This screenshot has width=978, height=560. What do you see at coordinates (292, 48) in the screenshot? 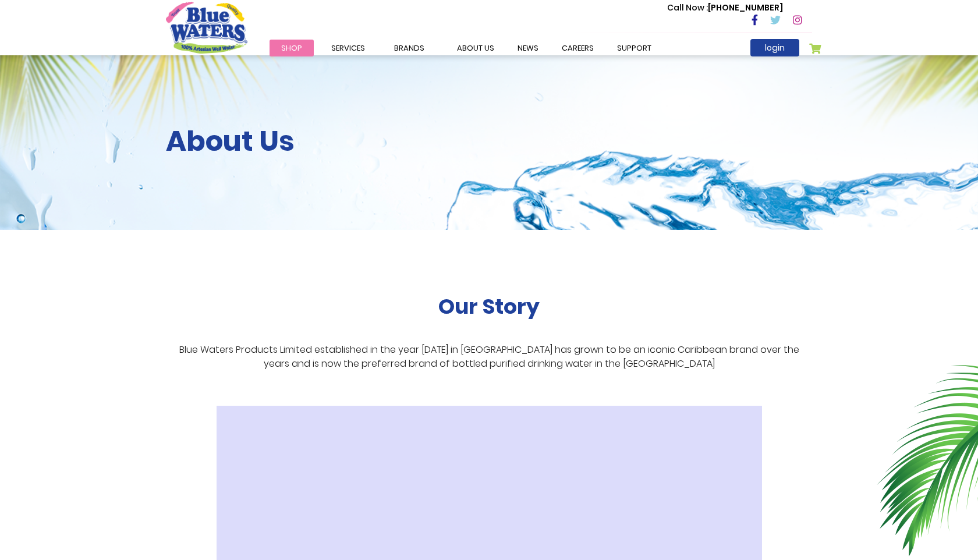
I see `span: Shop` at bounding box center [292, 48].